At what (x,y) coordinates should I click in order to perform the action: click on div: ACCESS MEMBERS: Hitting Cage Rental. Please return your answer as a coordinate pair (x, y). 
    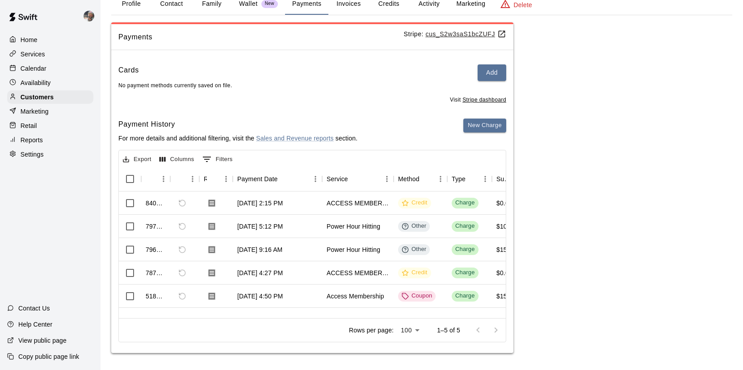
    Looking at the image, I should click on (358, 203).